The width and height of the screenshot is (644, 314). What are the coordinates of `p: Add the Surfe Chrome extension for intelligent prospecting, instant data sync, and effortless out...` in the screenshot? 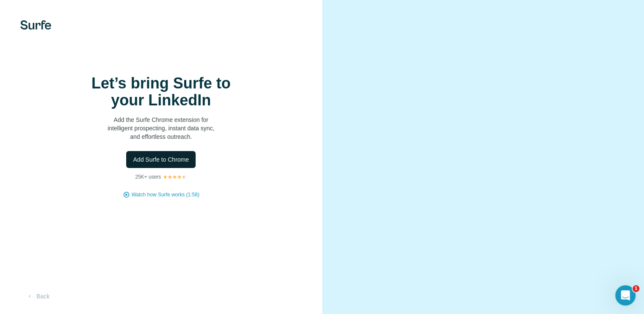 It's located at (161, 128).